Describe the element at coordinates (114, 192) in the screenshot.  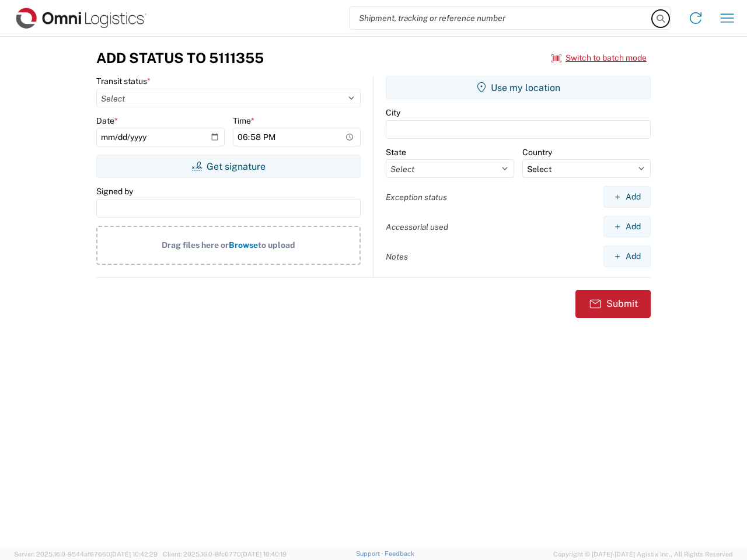
I see `label: Signed by` at that location.